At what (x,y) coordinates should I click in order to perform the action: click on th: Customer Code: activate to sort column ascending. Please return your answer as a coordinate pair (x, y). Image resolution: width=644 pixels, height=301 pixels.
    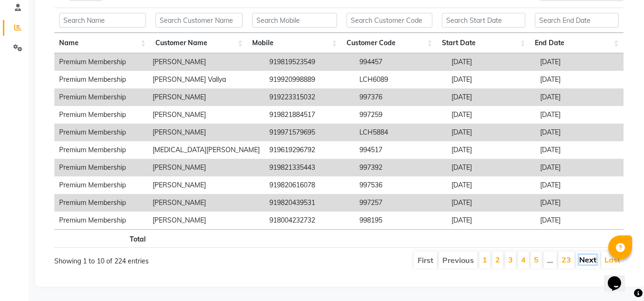
    Looking at the image, I should click on (389, 43).